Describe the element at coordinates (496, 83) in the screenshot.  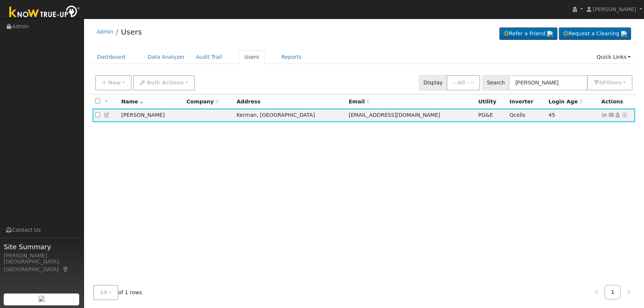
I see `span: Search` at that location.